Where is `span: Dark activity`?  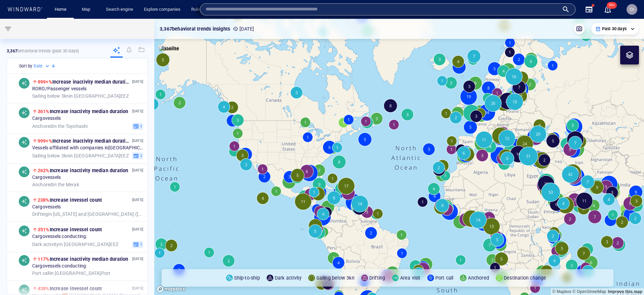 span: Dark activity is located at coordinates (46, 244).